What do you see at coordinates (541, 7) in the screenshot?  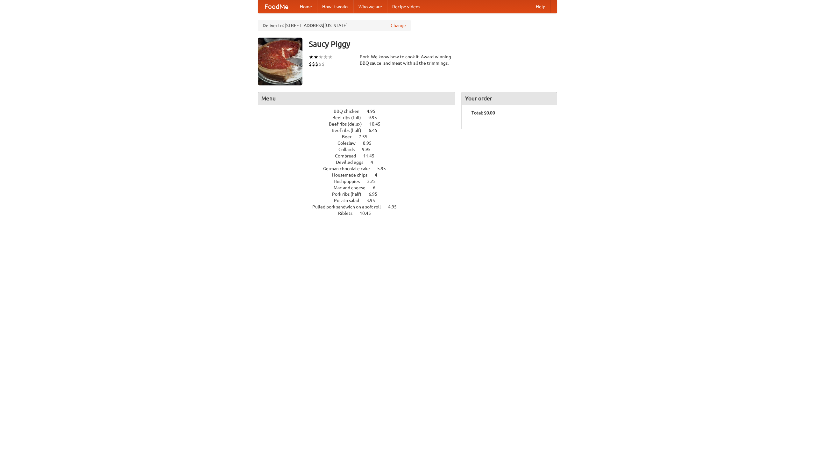 I see `a: Help` at bounding box center [541, 7].